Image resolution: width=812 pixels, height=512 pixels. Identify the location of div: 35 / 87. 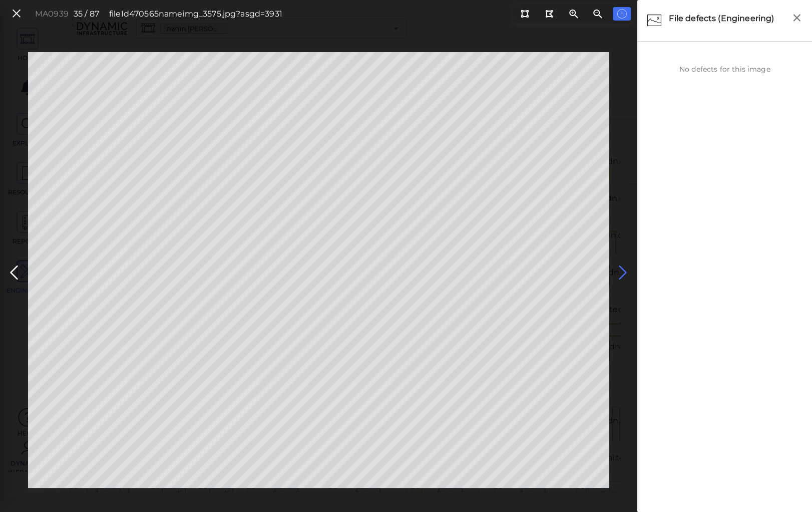
(86, 14).